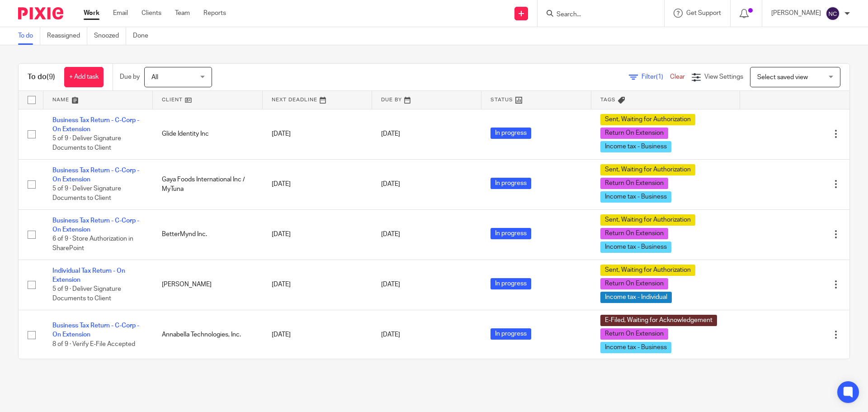 This screenshot has width=868, height=412. Describe the element at coordinates (84, 76) in the screenshot. I see `a: + Add task` at that location.